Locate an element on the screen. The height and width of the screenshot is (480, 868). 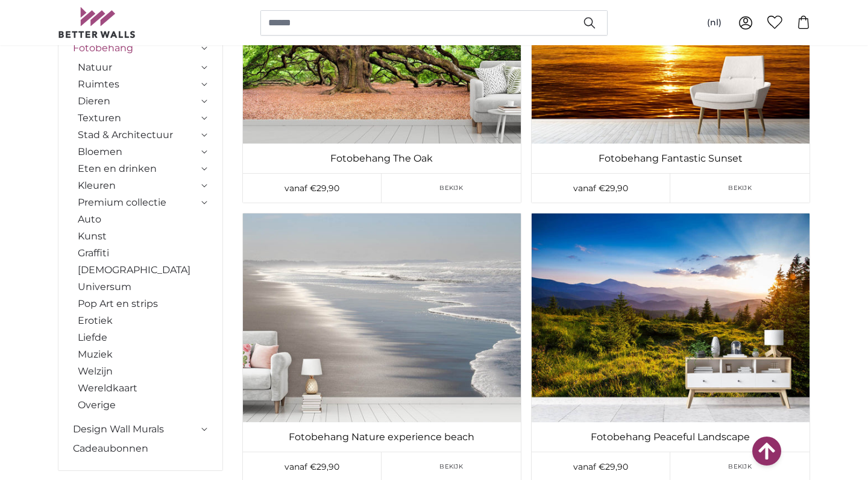
a: Kunst is located at coordinates (143, 236).